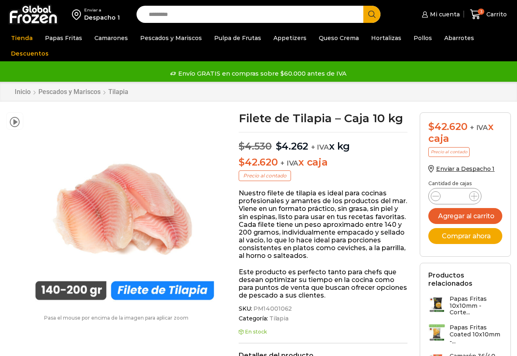 This screenshot has width=517, height=356. Describe the element at coordinates (423, 38) in the screenshot. I see `a: Pollos` at that location.